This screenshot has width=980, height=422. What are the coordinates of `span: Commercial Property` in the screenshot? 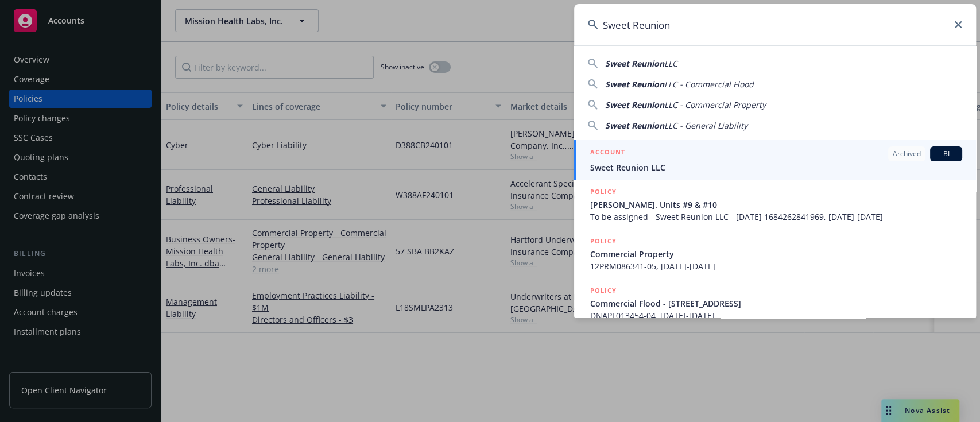 It's located at (776, 254).